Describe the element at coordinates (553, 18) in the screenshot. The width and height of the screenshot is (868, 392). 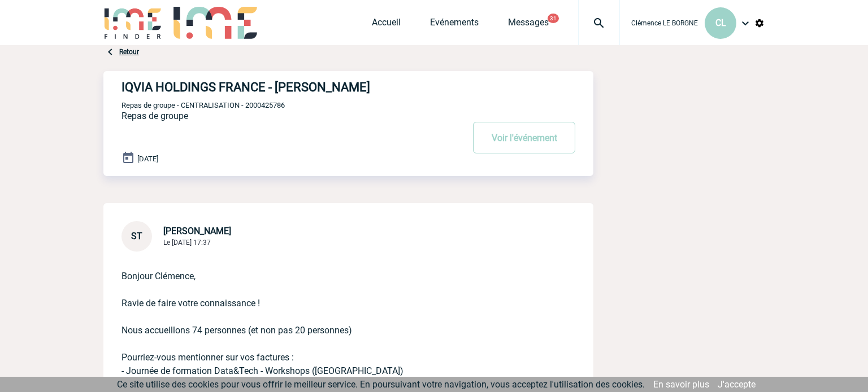
I see `button: 31` at that location.